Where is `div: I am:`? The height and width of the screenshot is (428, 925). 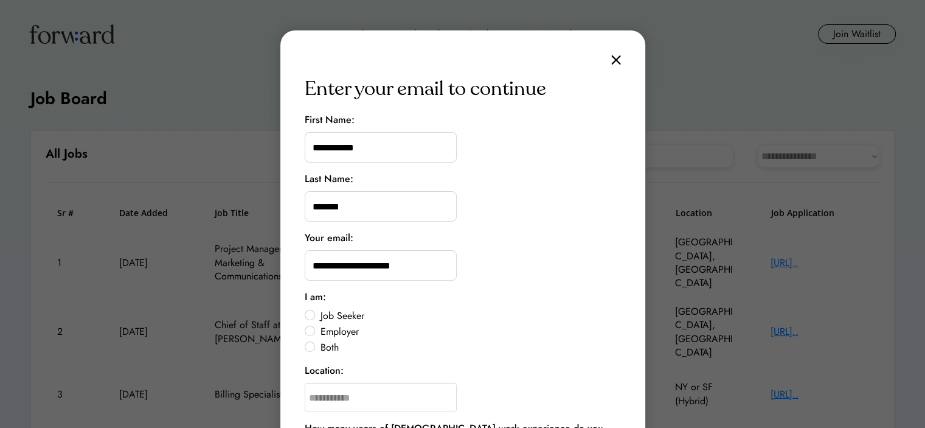
div: I am: is located at coordinates (315, 297).